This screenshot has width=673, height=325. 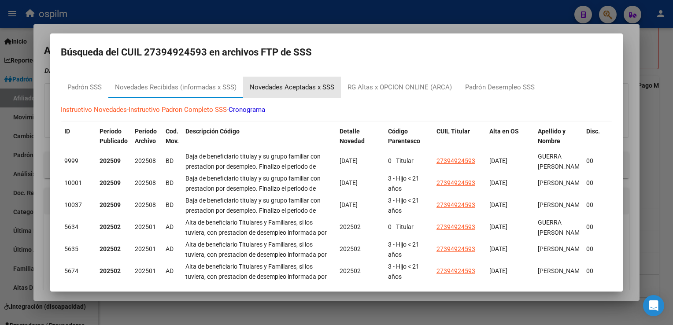 I want to click on datatable-header-cell: Disc., so click(x=596, y=141).